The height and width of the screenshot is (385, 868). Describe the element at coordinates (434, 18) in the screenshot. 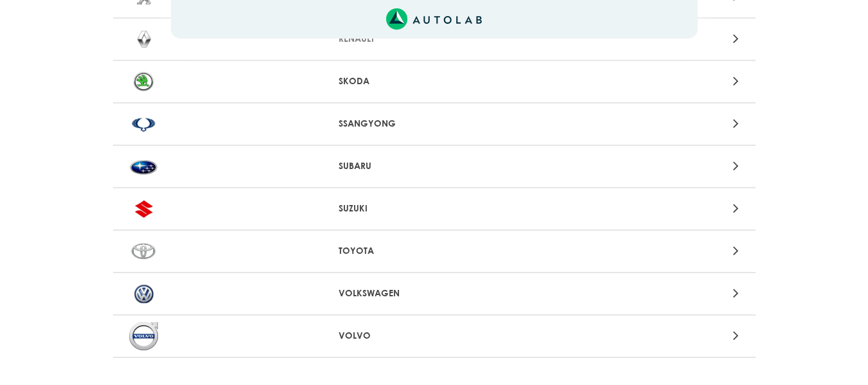

I see `a: Link al sitio de autolab` at that location.